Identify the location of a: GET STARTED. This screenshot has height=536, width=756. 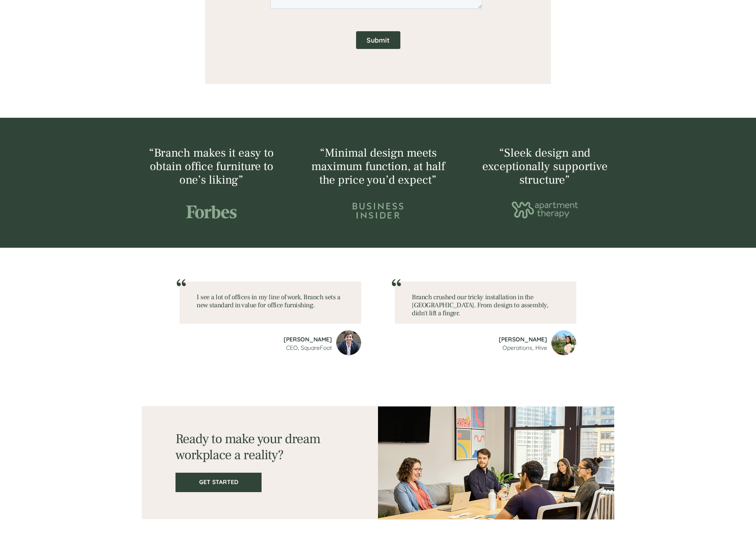
(219, 482).